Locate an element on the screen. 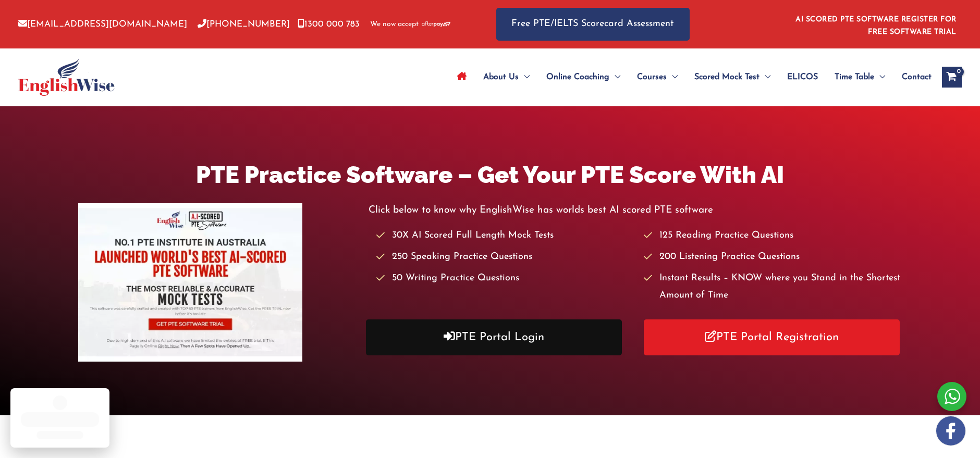 The height and width of the screenshot is (458, 980). a: Free PTE/IELTS Scorecard Assessment is located at coordinates (593, 24).